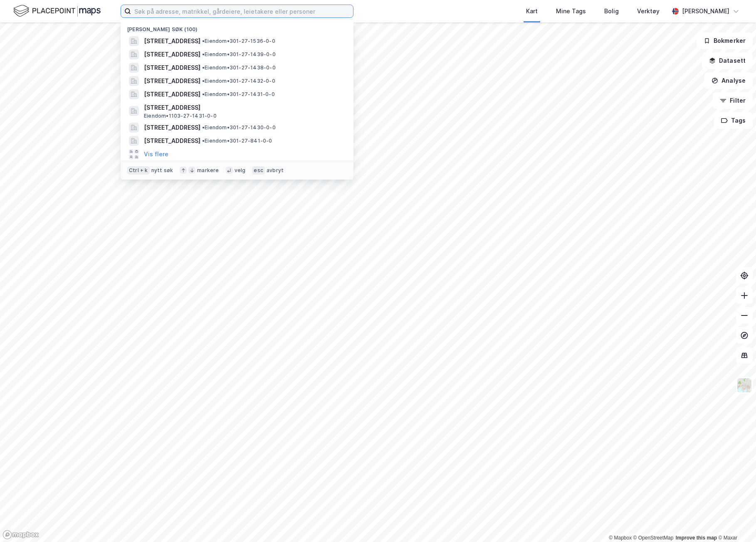 The width and height of the screenshot is (756, 542). Describe the element at coordinates (156, 154) in the screenshot. I see `button: Vis flere` at that location.